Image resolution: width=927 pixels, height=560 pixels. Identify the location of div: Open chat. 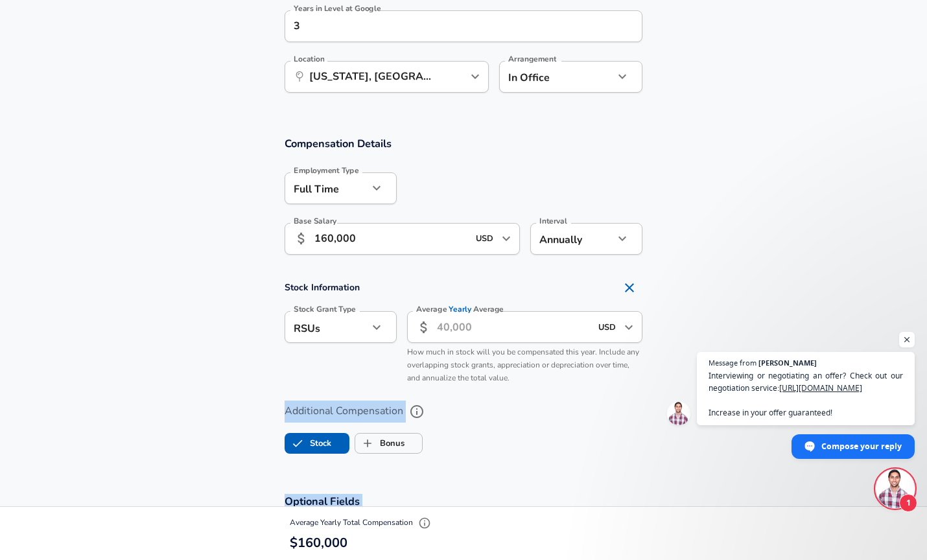
(895, 488).